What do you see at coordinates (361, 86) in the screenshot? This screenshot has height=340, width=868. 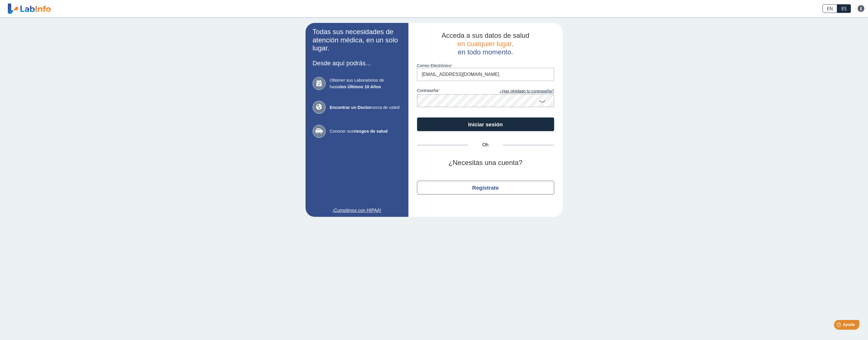 I see `font: los Últimos 10 Años` at bounding box center [361, 86].